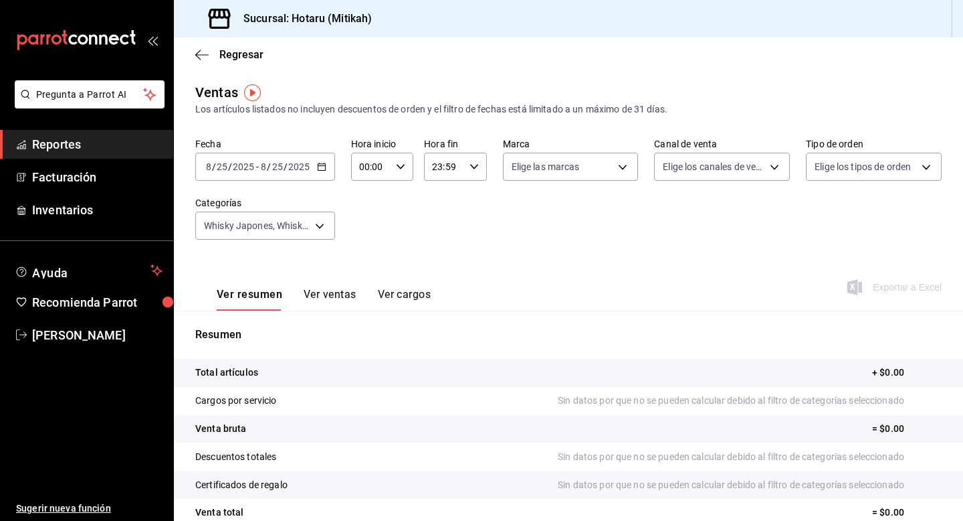 The image size is (963, 521). I want to click on span: Inventarios, so click(97, 209).